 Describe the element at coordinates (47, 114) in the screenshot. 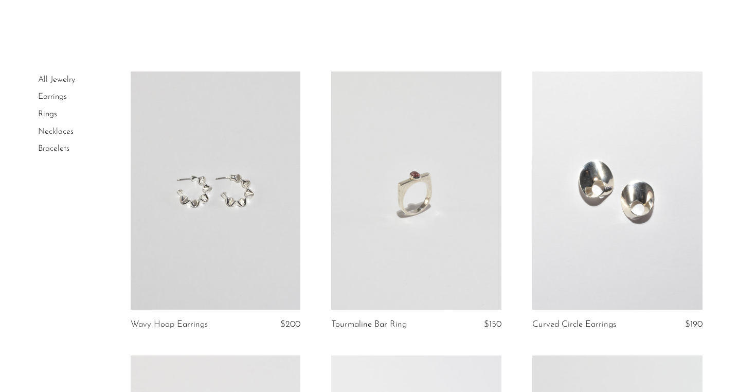

I see `a: Rings` at that location.